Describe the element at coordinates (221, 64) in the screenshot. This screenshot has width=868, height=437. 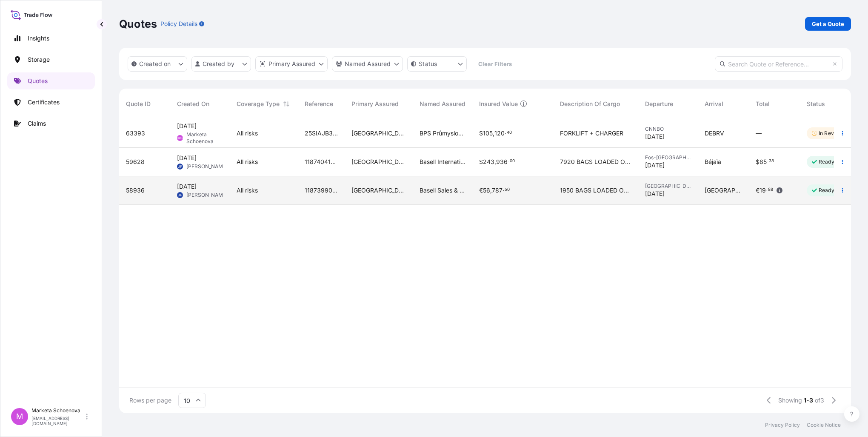
I see `button: createdBy Filter options` at that location.